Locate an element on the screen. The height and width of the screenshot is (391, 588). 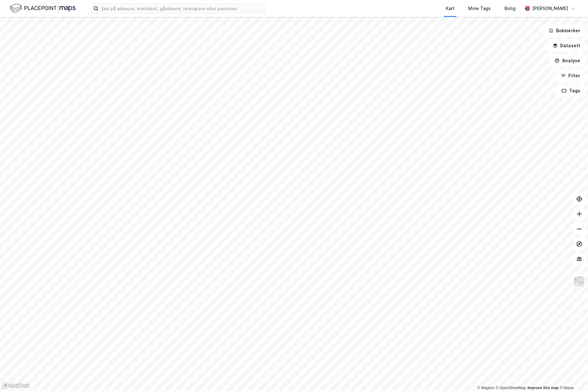
button: Filter is located at coordinates (570, 76).